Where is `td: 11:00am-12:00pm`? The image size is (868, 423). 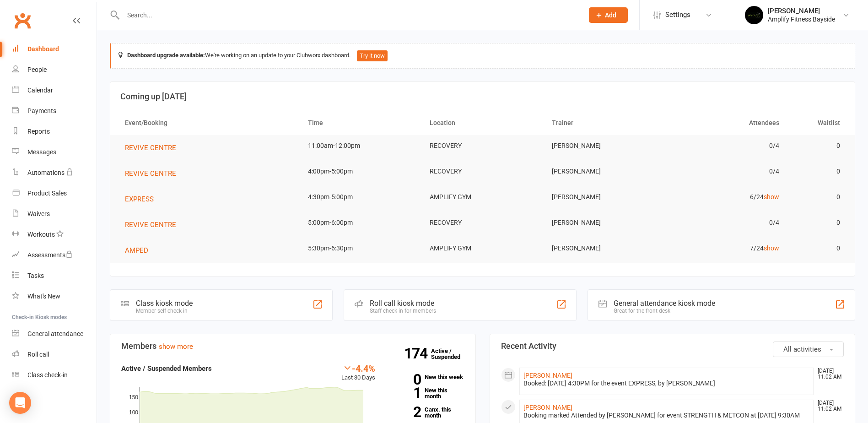 td: 11:00am-12:00pm is located at coordinates (361, 146).